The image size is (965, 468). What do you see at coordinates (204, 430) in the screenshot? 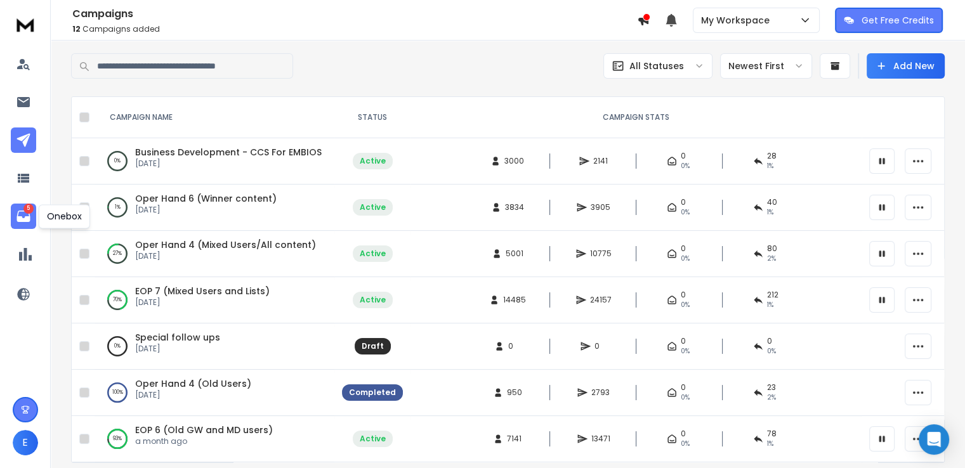
I see `a: EOP 6 (Old GW and MD users)` at bounding box center [204, 430].